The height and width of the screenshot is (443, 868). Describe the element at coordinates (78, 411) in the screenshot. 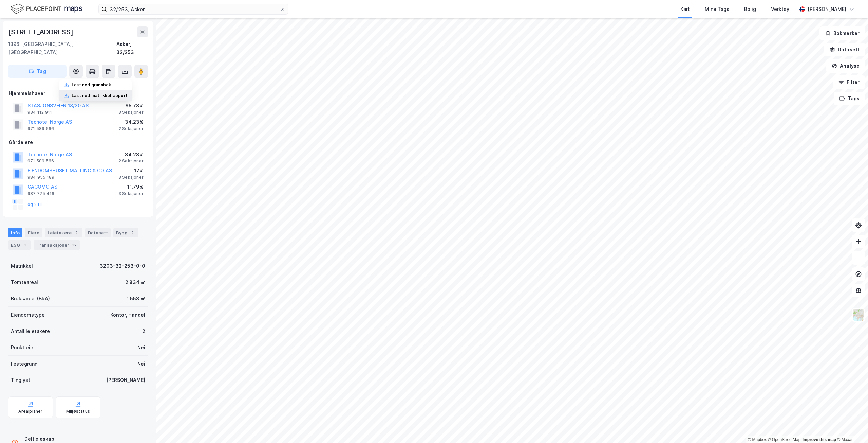

I see `div: Miljøstatus` at that location.